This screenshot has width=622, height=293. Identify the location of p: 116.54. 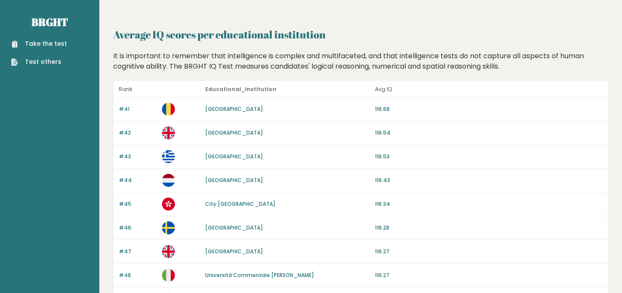
(489, 133).